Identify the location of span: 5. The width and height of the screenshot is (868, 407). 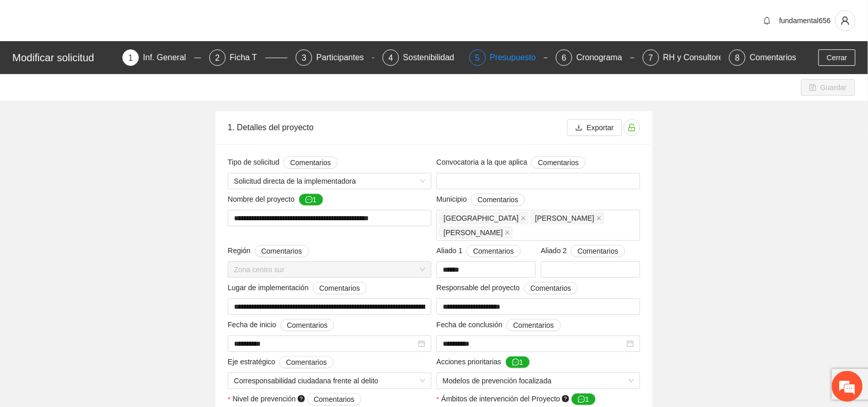
(477, 57).